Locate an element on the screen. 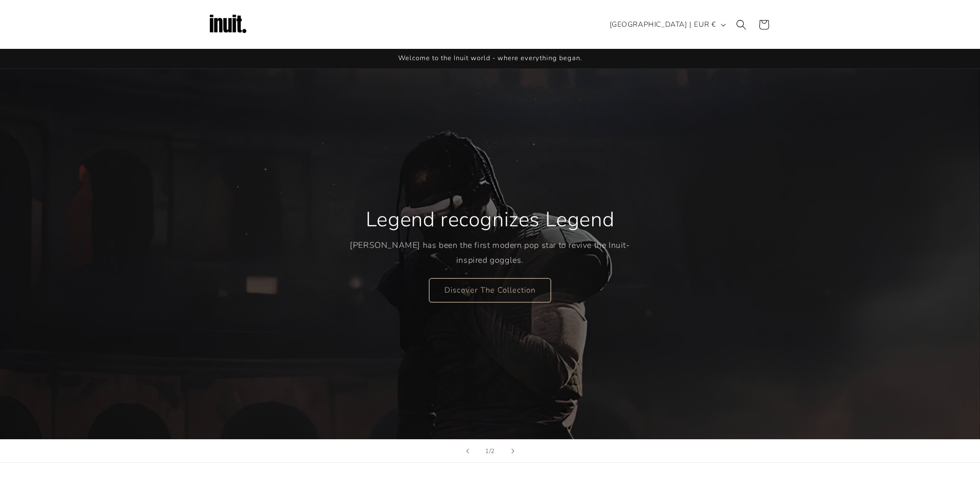 This screenshot has height=486, width=980. span: 1 is located at coordinates (487, 451).